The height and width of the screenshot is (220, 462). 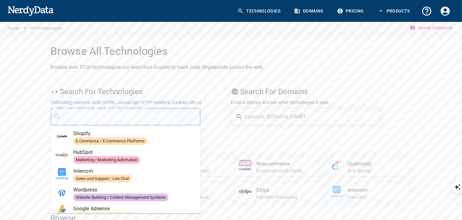 What do you see at coordinates (277, 166) in the screenshot?
I see `a: WoocommerceE-Commerce Platforms` at bounding box center [277, 166].